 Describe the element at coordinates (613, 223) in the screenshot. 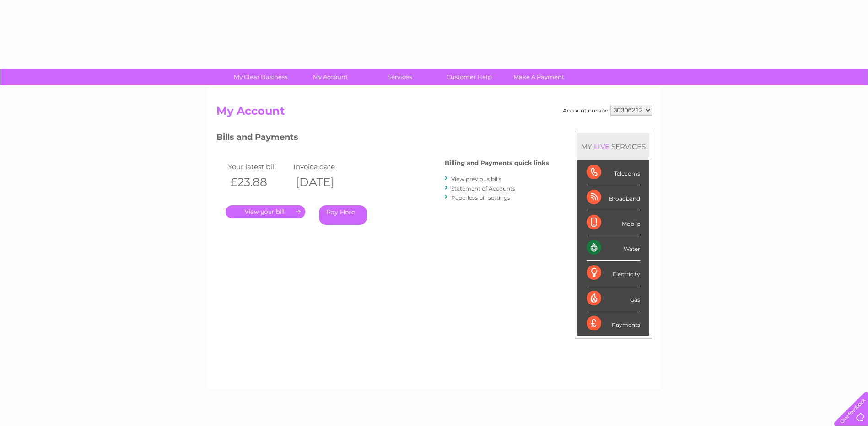

I see `div: Mobile` at that location.